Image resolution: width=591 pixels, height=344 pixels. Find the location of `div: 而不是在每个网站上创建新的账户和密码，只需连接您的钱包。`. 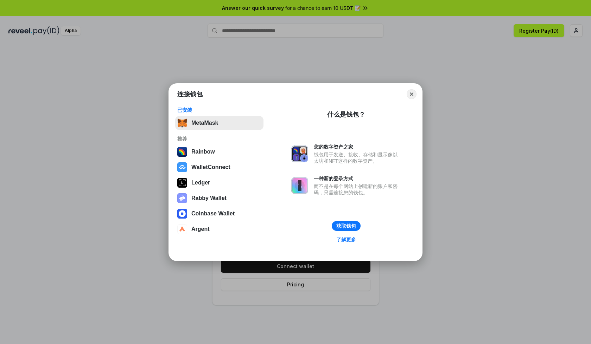

div: 而不是在每个网站上创建新的账户和密码，只需连接您的钱包。 is located at coordinates (357, 190).